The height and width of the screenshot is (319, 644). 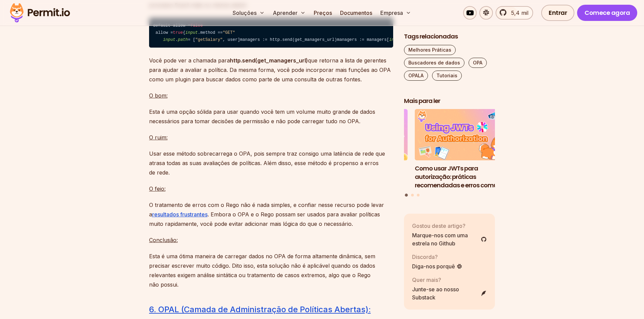 What do you see at coordinates (229, 33) in the screenshot?
I see `span: "GET"` at bounding box center [229, 33].